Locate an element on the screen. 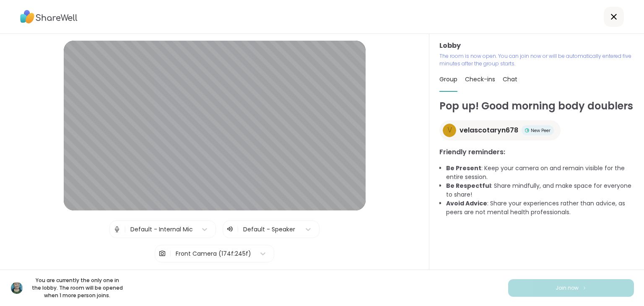 The image size is (644, 306). li: : Share your experiences rather than advice, as peers are not mental health professionals. is located at coordinates (540, 208).